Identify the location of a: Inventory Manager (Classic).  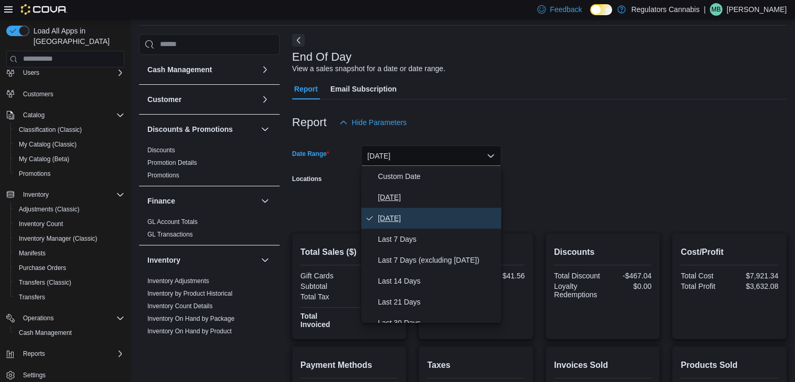
(58, 238).